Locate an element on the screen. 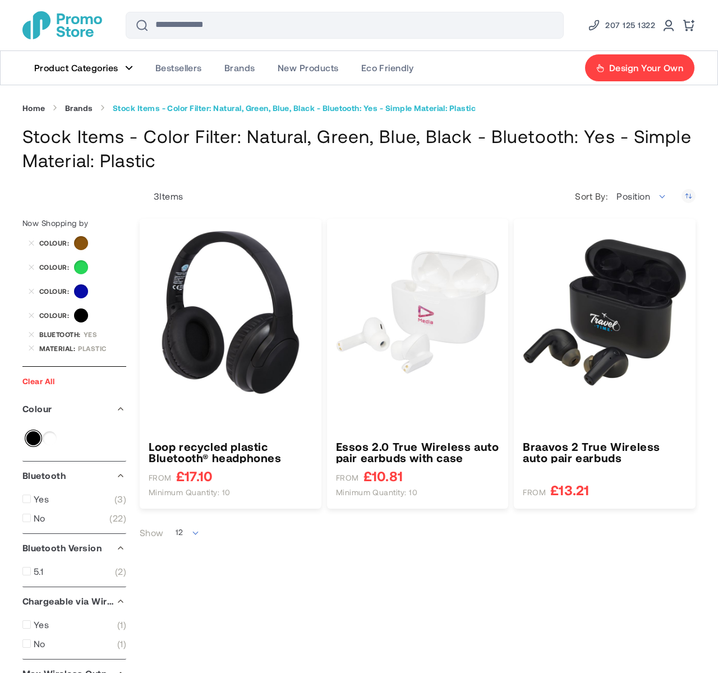  h1: Stock Items - Color Filter: Natural, Green, Blue, Black - Bluetooth: Yes - Simple Material: Plastic is located at coordinates (359, 148).